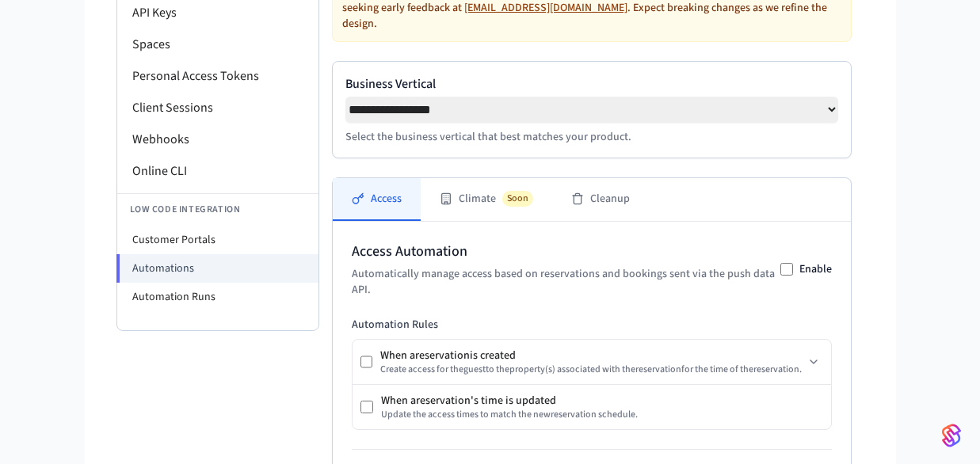 The image size is (980, 464). Describe the element at coordinates (517, 199) in the screenshot. I see `span: Soon` at that location.